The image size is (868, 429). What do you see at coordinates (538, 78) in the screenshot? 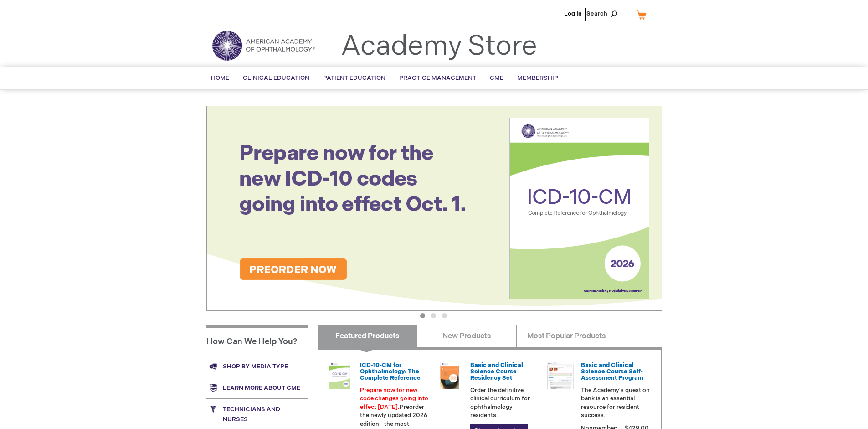
I see `a: Membership` at bounding box center [538, 78].